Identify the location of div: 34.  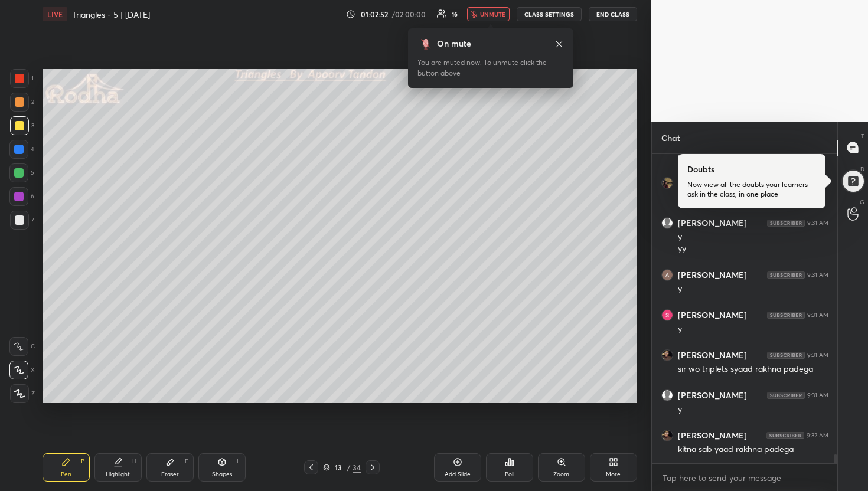
(356, 468).